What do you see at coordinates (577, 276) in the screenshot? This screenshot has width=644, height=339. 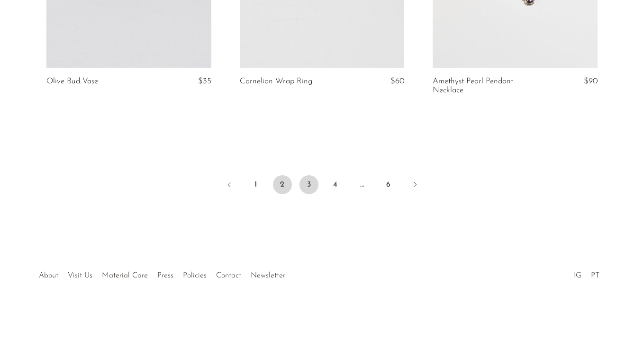 I see `a: IG` at bounding box center [577, 276].